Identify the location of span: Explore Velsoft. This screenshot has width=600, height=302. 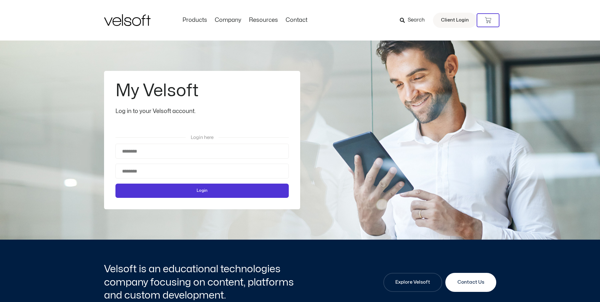
(413, 282).